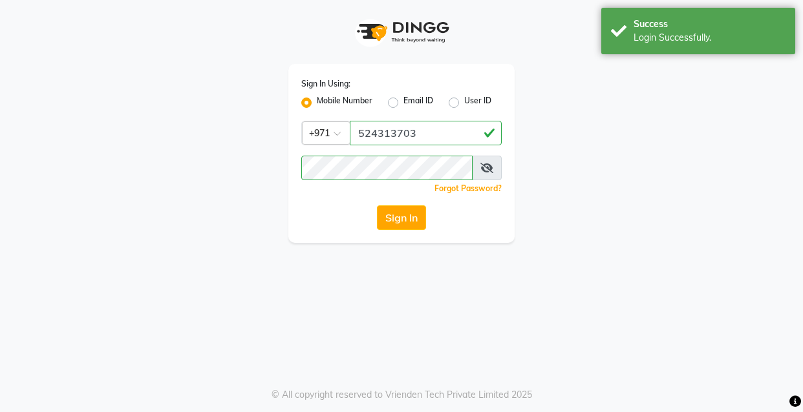 This screenshot has width=803, height=412. Describe the element at coordinates (401, 218) in the screenshot. I see `button: Sign In` at that location.